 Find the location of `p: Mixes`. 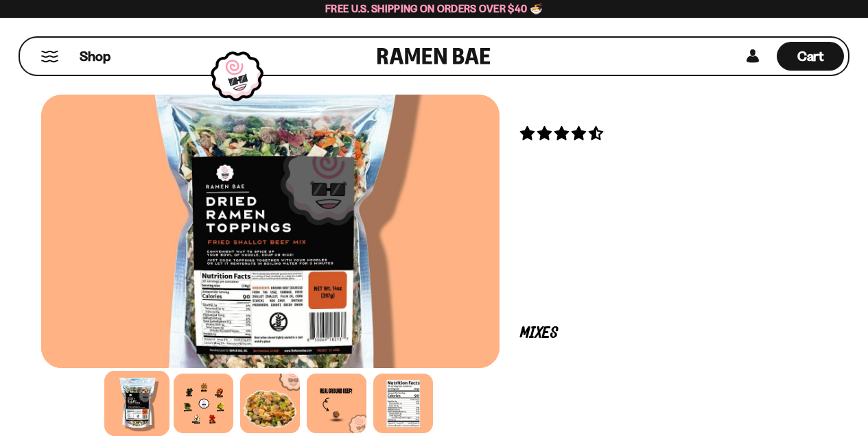

p: Mixes is located at coordinates (663, 334).